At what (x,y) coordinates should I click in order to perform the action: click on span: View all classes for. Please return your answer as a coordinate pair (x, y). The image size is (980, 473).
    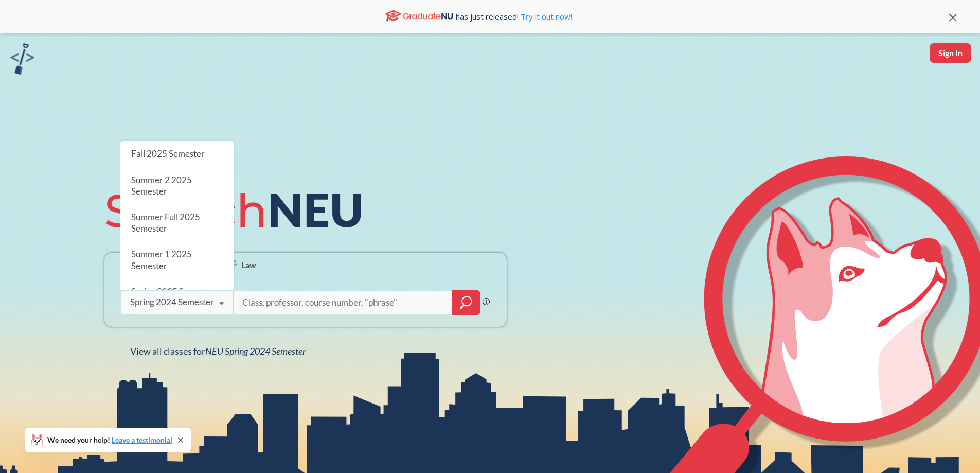
    Looking at the image, I should click on (218, 351).